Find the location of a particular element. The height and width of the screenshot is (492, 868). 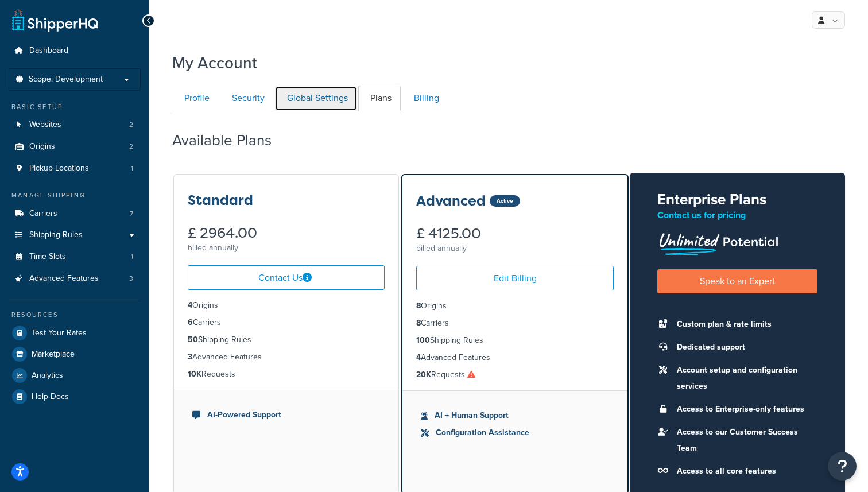

img: Unlimited Potential is located at coordinates (719, 242).